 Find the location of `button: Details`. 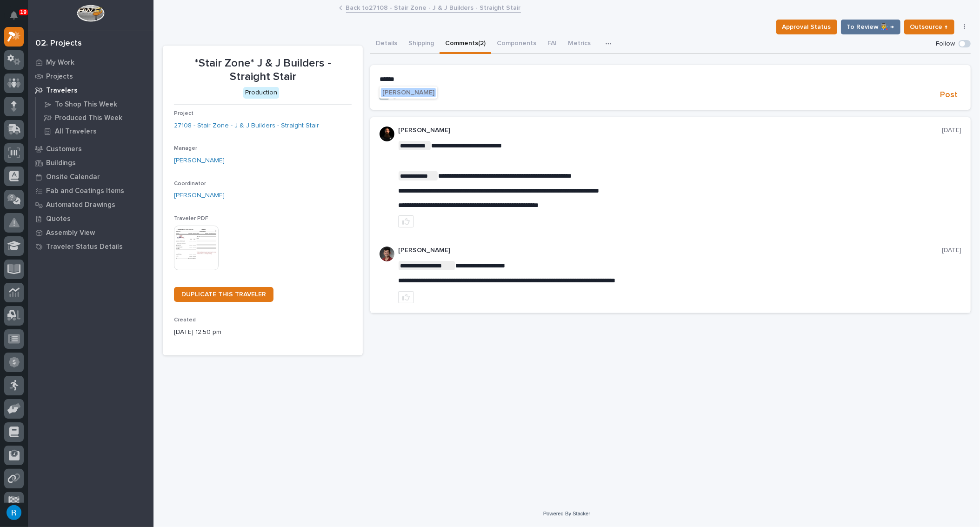

button: Details is located at coordinates (387, 44).